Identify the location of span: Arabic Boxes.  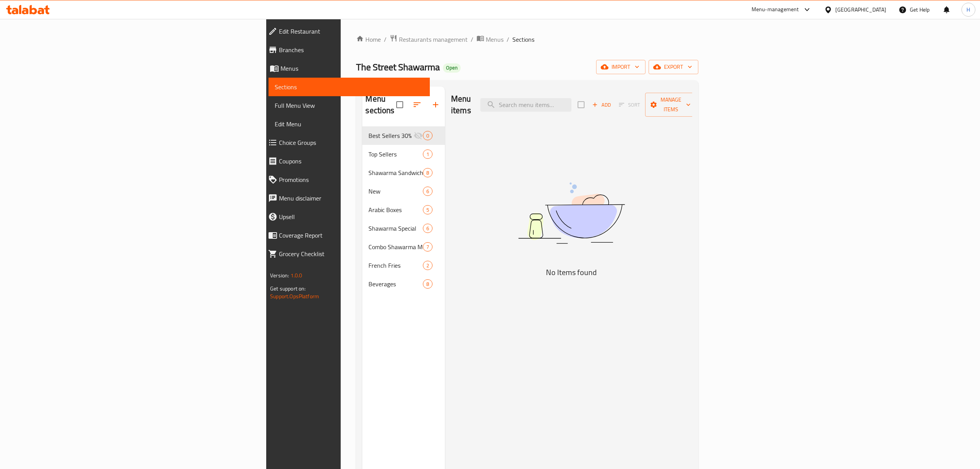
(396, 210).